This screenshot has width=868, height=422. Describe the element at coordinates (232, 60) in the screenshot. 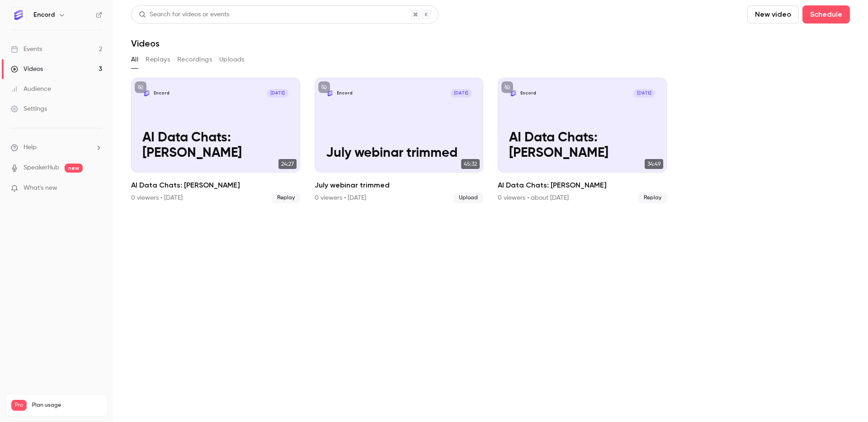

I see `button: Uploads` at that location.